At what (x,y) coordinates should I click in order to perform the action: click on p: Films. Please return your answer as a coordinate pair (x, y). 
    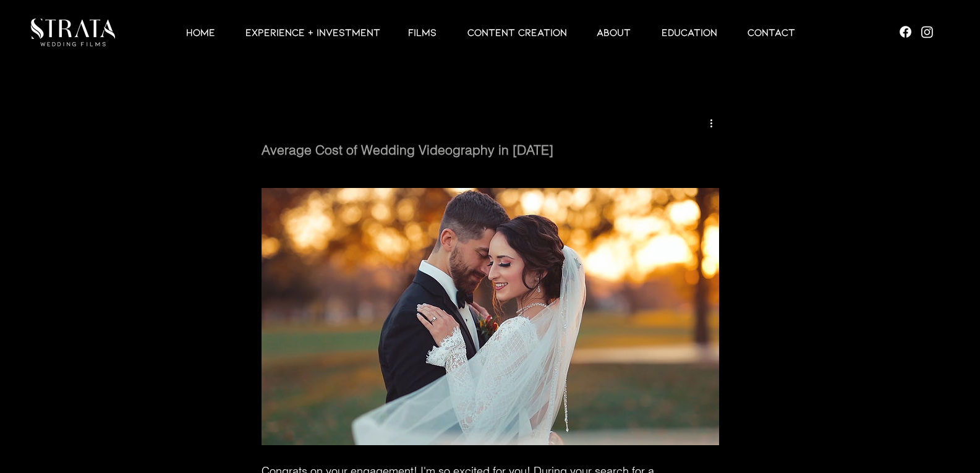
    Looking at the image, I should click on (422, 32).